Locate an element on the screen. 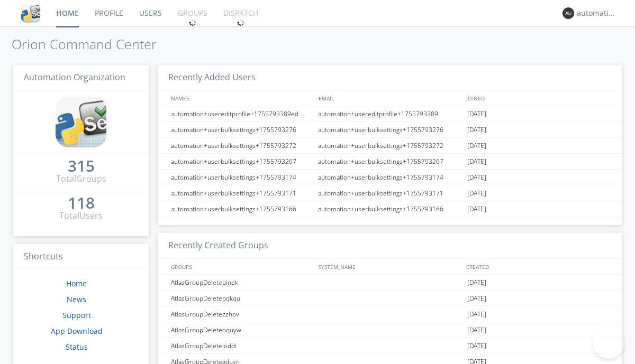 Image resolution: width=635 pixels, height=364 pixels. div: SYSTEM_NAME is located at coordinates (389, 267).